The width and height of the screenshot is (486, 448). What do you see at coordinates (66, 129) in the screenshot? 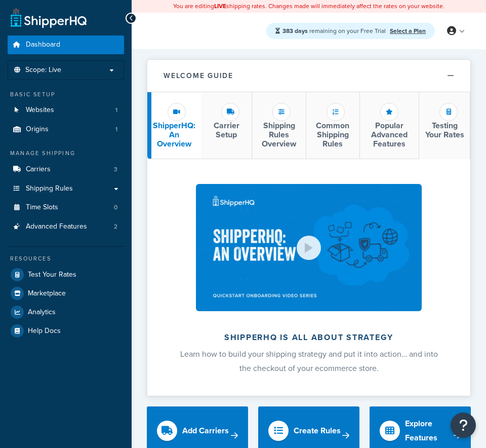
I see `li: Origins` at bounding box center [66, 129].